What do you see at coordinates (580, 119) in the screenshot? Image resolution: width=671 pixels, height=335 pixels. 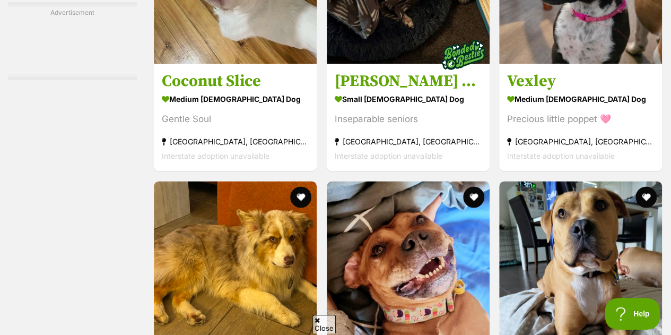 I see `div: Precious little poppet 🩷` at bounding box center [580, 119].